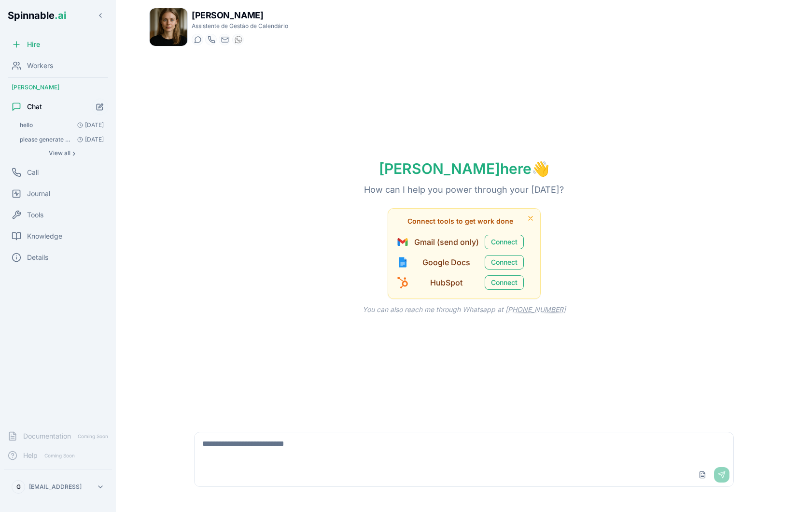  Describe the element at coordinates (169, 27) in the screenshot. I see `img: Nina Omar` at that location.